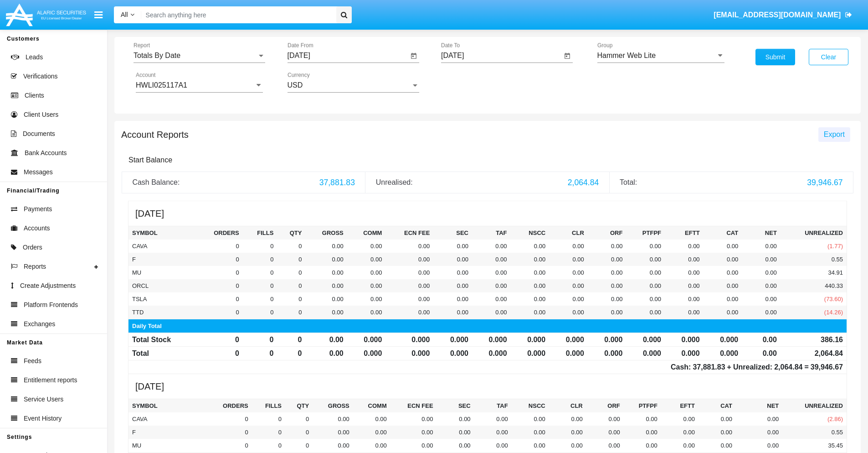 This screenshot has height=453, width=868. What do you see at coordinates (162, 339) in the screenshot?
I see `td: Total Stock` at bounding box center [162, 339].